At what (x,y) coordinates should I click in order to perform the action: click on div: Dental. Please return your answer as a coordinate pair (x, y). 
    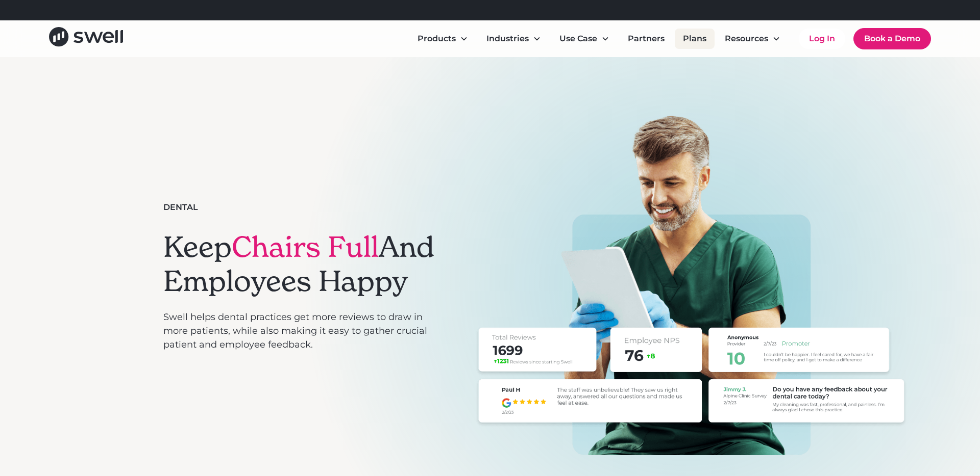
    Looking at the image, I should click on (181, 208).